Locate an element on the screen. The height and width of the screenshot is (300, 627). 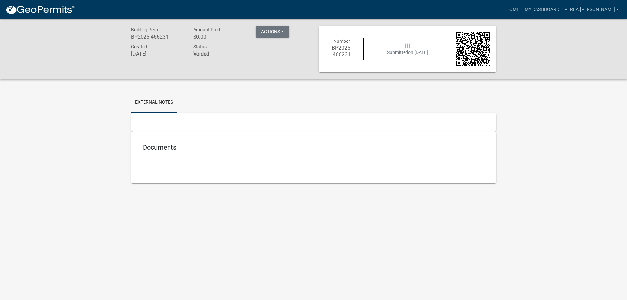
span: Status is located at coordinates (200, 47).